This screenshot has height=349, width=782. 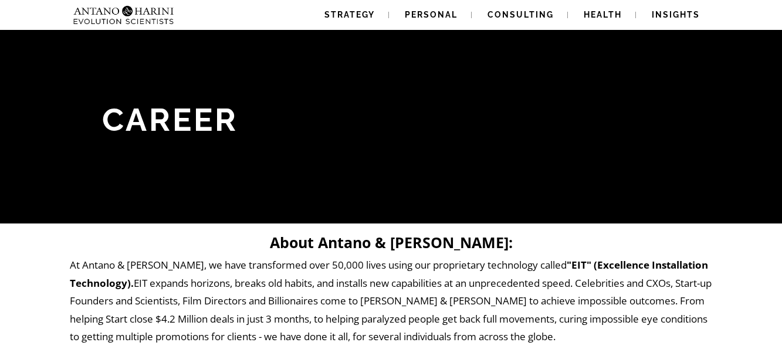 What do you see at coordinates (350, 15) in the screenshot?
I see `span: Strategy` at bounding box center [350, 15].